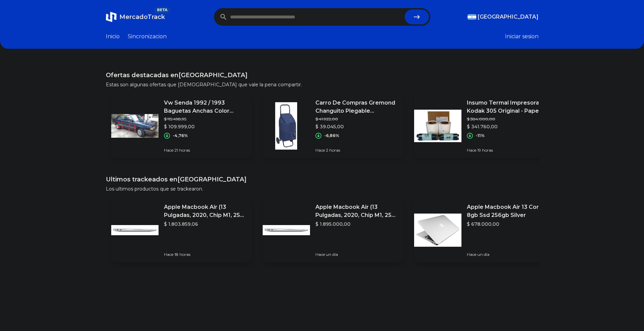  Describe the element at coordinates (205, 107) in the screenshot. I see `p: Vw Senda 1992 / 1993 Baguetas Anchas Color Negro (8 Piezas)` at that location.